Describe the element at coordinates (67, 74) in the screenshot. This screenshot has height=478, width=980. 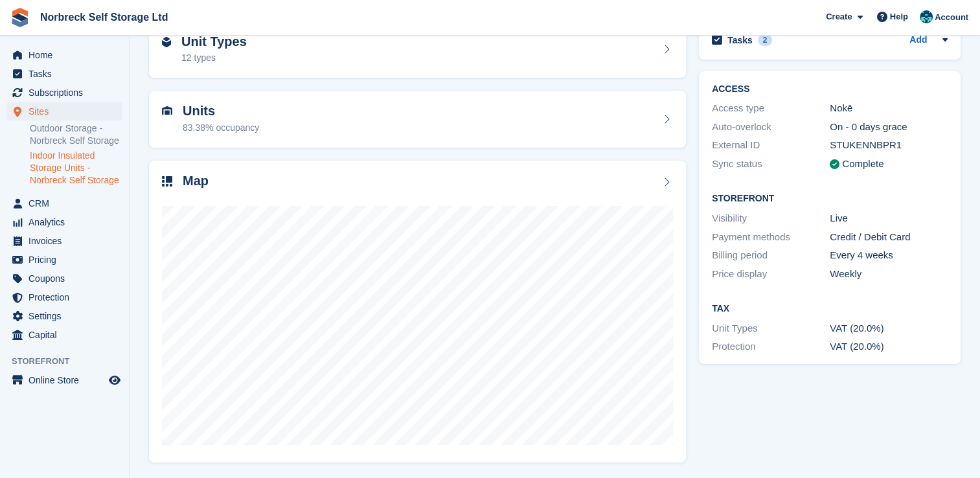
I see `span: Tasks` at that location.